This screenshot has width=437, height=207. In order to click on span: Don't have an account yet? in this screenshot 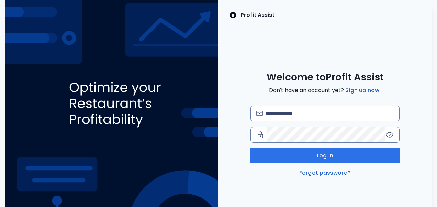, I will do `click(325, 90)`.